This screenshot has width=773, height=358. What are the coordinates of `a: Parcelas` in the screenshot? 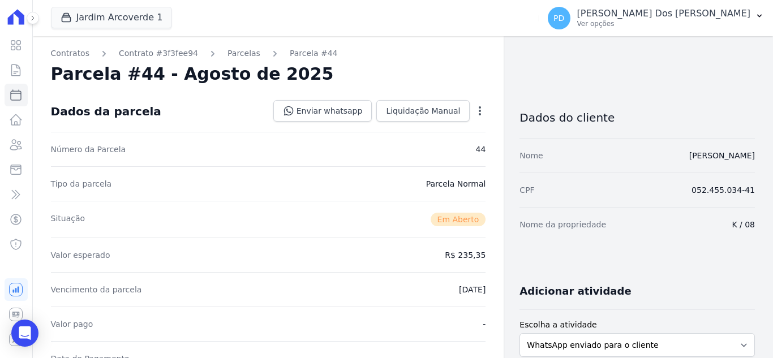 It's located at (244, 53).